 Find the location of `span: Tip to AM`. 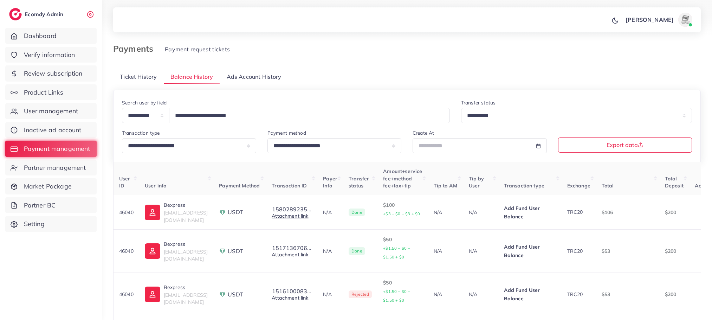

span: Tip to AM is located at coordinates (445, 186).